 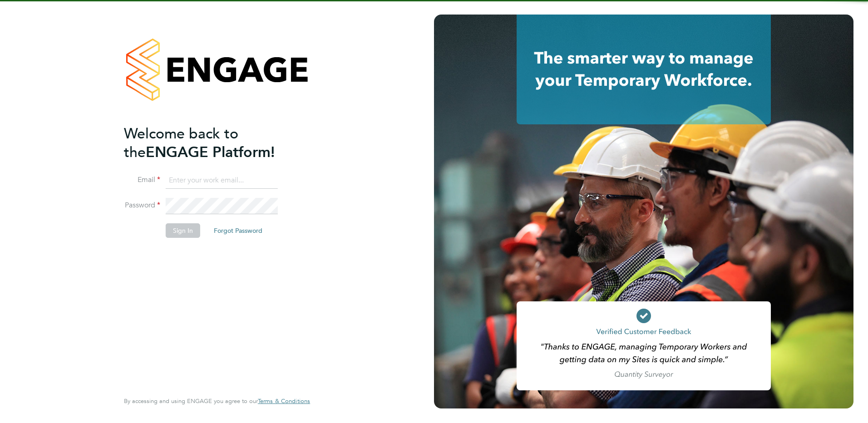 What do you see at coordinates (222, 180) in the screenshot?
I see `input: Enter your work email...` at bounding box center [222, 180].